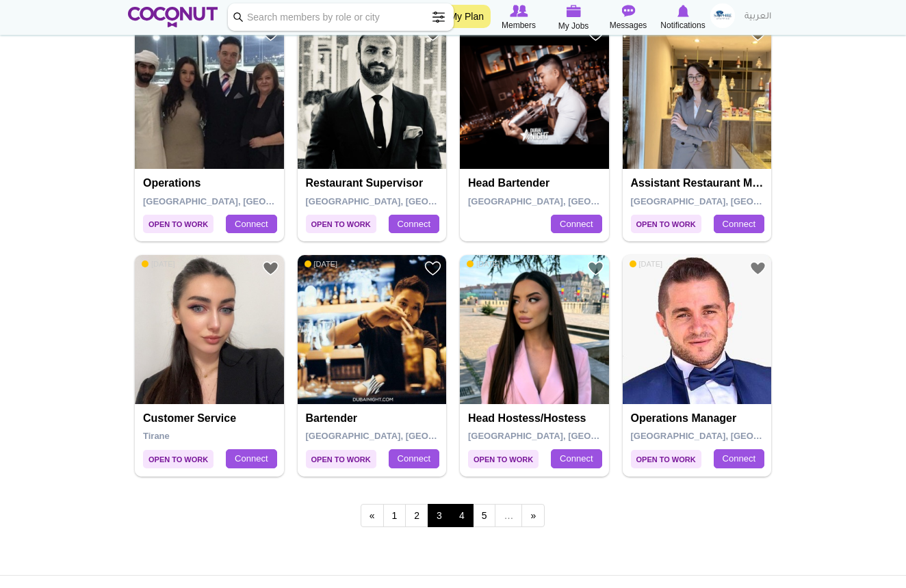 The height and width of the screenshot is (588, 906). What do you see at coordinates (466, 16) in the screenshot?
I see `a: My Plan` at bounding box center [466, 16].